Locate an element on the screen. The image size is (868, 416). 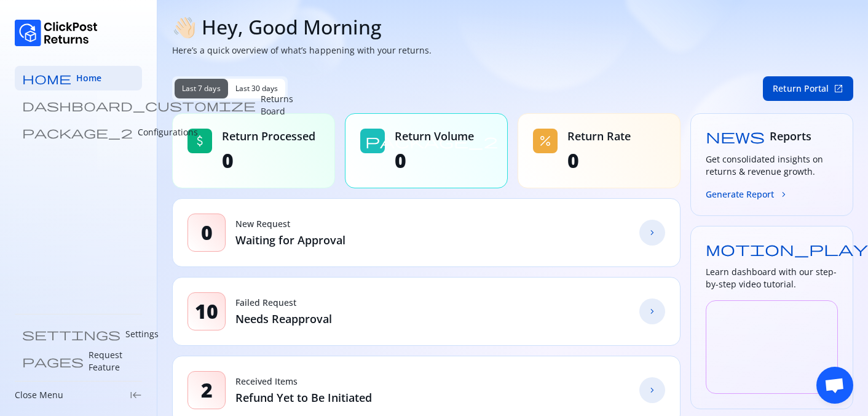
span: news is located at coordinates (735, 136).